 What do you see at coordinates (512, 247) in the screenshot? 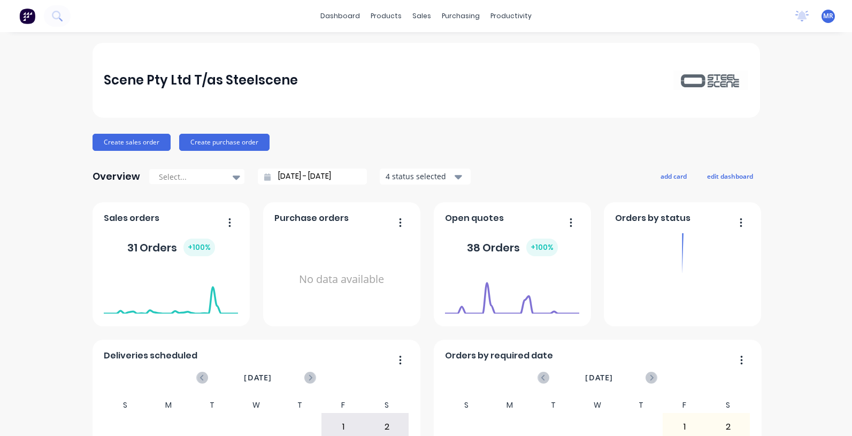
I see `div: 38 Orders` at bounding box center [512, 247].